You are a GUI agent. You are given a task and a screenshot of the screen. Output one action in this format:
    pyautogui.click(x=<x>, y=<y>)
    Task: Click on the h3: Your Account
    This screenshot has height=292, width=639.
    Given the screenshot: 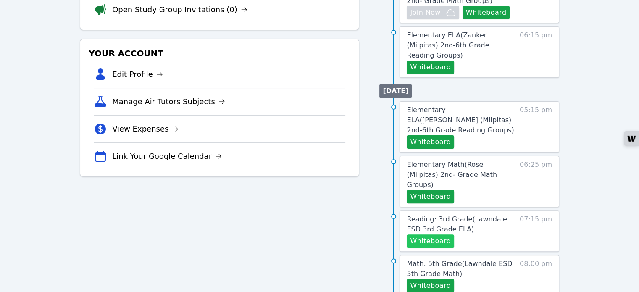 What is the action you would take?
    pyautogui.click(x=219, y=53)
    